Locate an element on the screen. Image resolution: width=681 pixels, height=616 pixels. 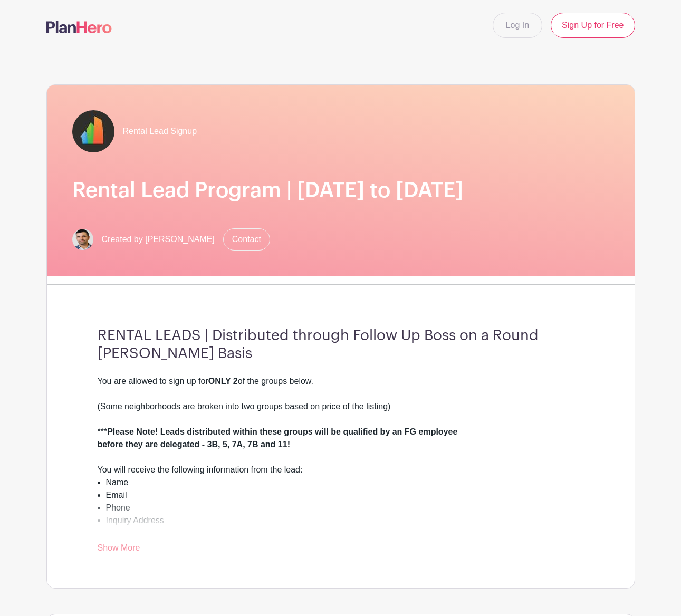
li: Name is located at coordinates (345, 482).